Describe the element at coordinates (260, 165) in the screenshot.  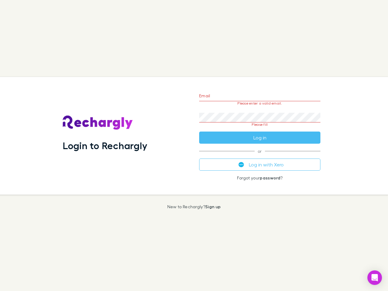
I see `button: Log in with Xero` at that location.